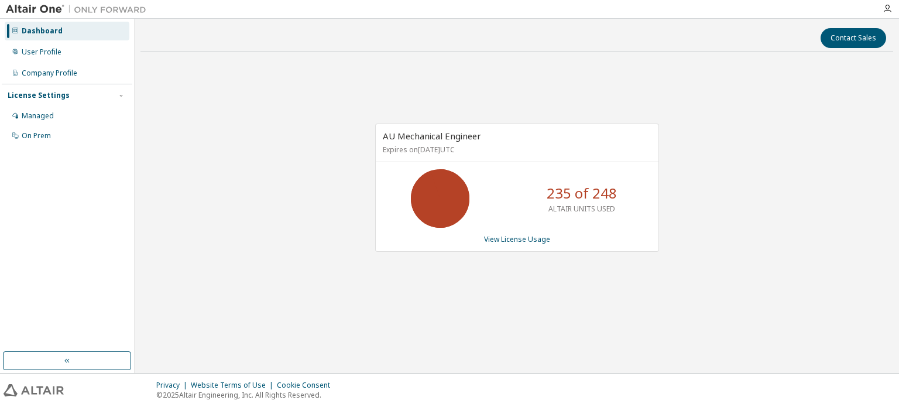 The width and height of the screenshot is (899, 407). What do you see at coordinates (853, 38) in the screenshot?
I see `button: Contact Sales` at bounding box center [853, 38].